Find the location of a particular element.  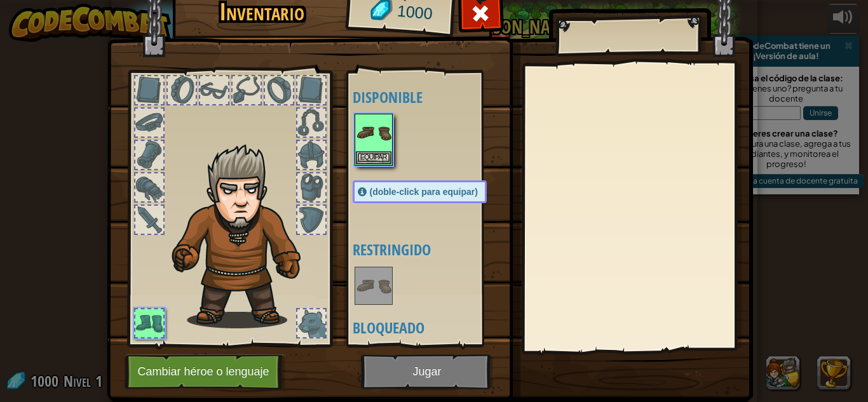

h4: Disponible is located at coordinates (432, 97).